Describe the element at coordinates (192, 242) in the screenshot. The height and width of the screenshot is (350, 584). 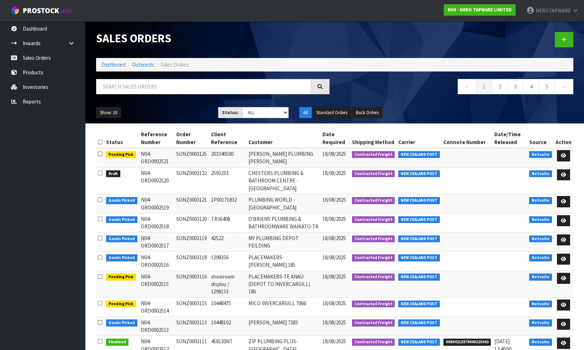
I see `td: SONZ0003119` at that location.